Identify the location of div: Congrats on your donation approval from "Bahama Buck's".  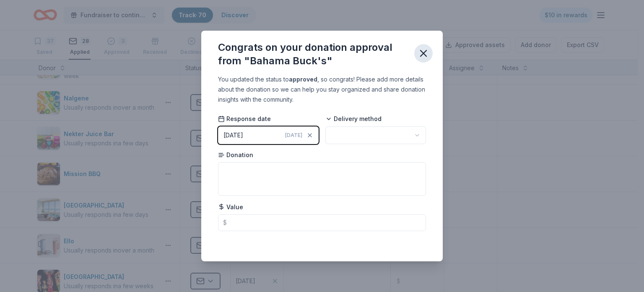
(313, 54).